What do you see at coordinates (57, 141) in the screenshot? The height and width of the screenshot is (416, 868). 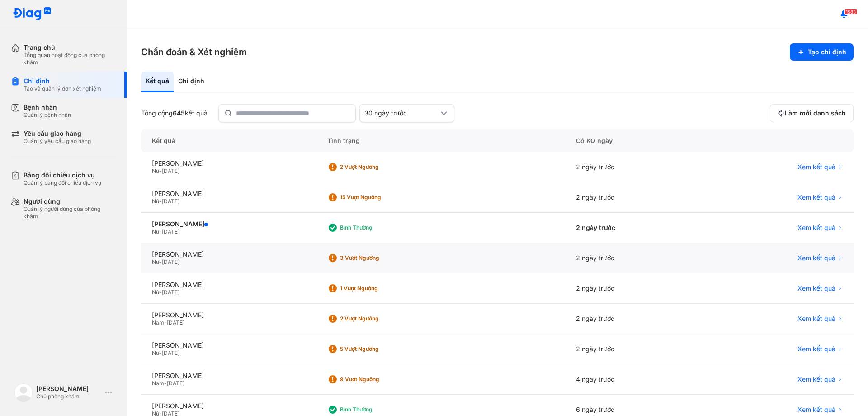 I see `div: Quản lý yêu cầu giao hàng` at bounding box center [57, 141].